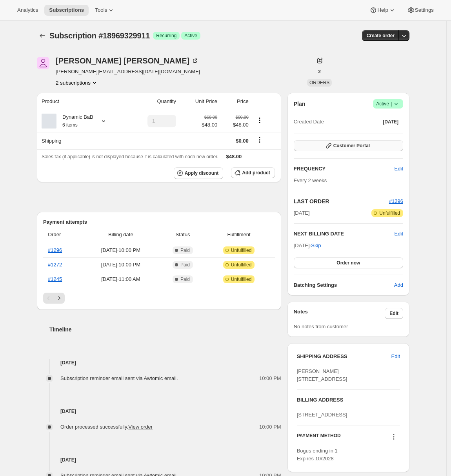 Image resolution: width=451 pixels, height=476 pixels. Describe the element at coordinates (62, 235) in the screenshot. I see `th: Order` at that location.